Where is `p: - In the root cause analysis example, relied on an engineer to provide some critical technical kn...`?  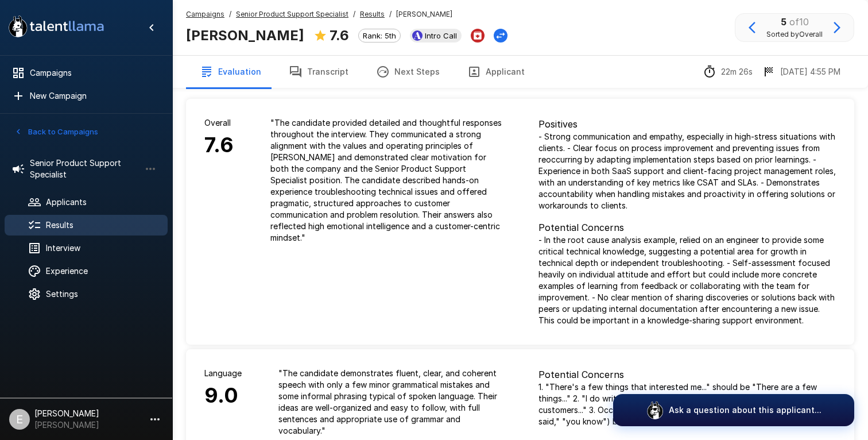
p: - In the root cause analysis example, relied on an engineer to provide some critical technical kn... is located at coordinates (687, 280).